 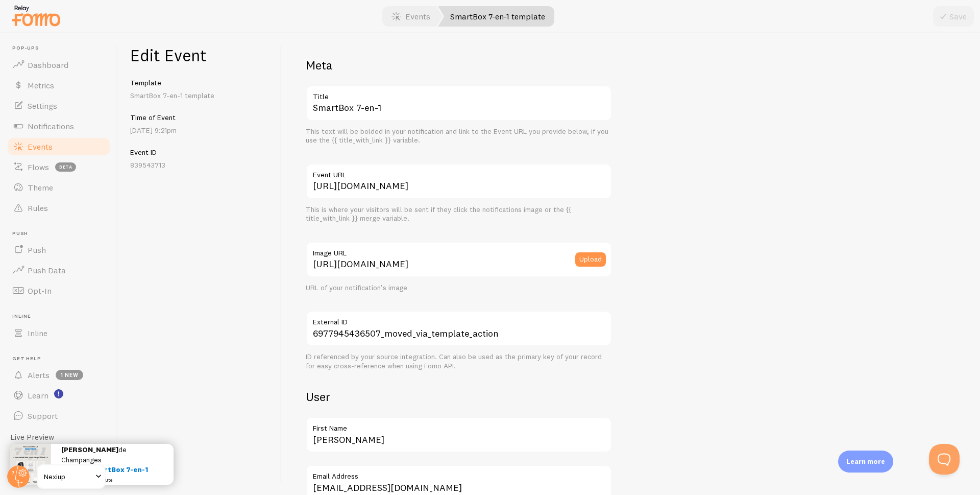 What do you see at coordinates (59, 375) in the screenshot?
I see `a: Alerts 1 new` at bounding box center [59, 375].